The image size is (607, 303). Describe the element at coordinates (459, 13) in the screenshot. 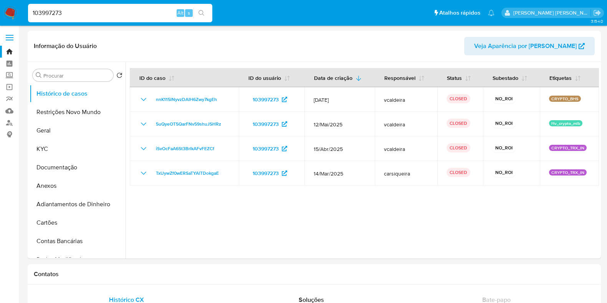

I see `span: Atalhos rápidos` at that location.